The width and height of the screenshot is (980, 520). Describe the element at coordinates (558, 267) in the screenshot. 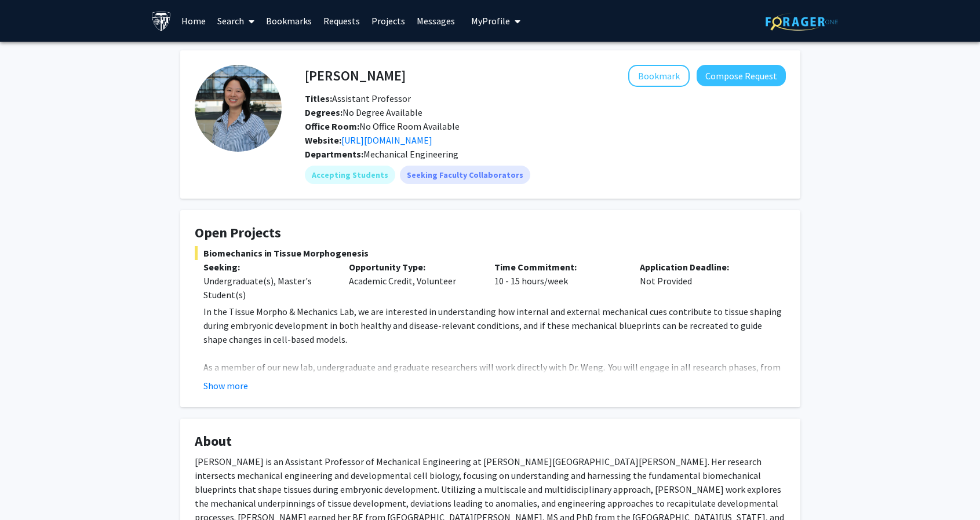

I see `p: Time Commitment:` at that location.